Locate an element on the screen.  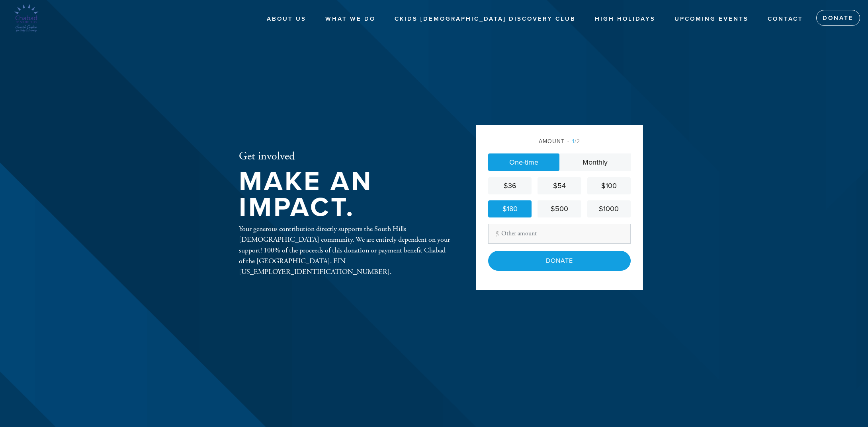
a: Donate is located at coordinates (838, 18).